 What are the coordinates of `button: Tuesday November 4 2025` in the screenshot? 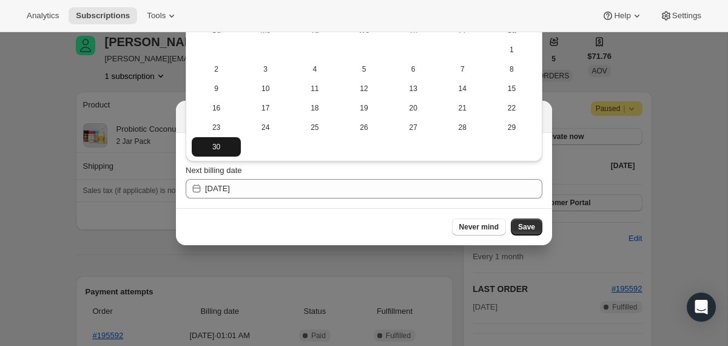 It's located at (314, 69).